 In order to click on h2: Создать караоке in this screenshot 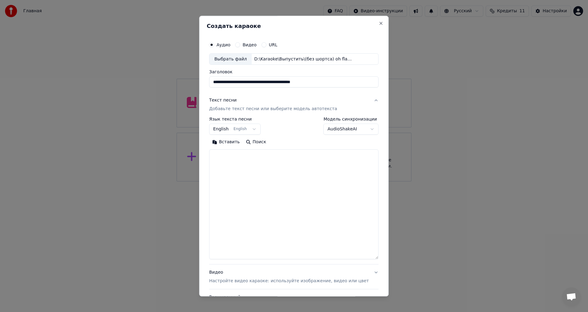, I will do `click(294, 26)`.